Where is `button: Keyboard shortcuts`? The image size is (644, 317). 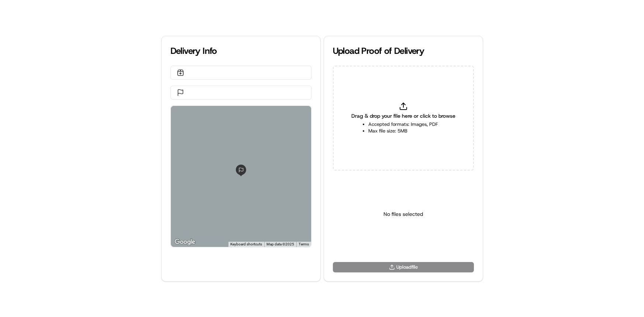
button: Keyboard shortcuts is located at coordinates (246, 245).